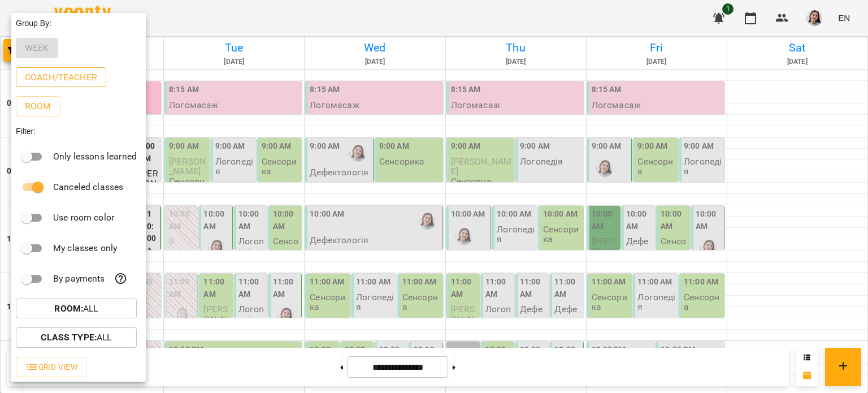 This screenshot has height=393, width=868. What do you see at coordinates (83, 218) in the screenshot?
I see `p: Use room color` at bounding box center [83, 218].